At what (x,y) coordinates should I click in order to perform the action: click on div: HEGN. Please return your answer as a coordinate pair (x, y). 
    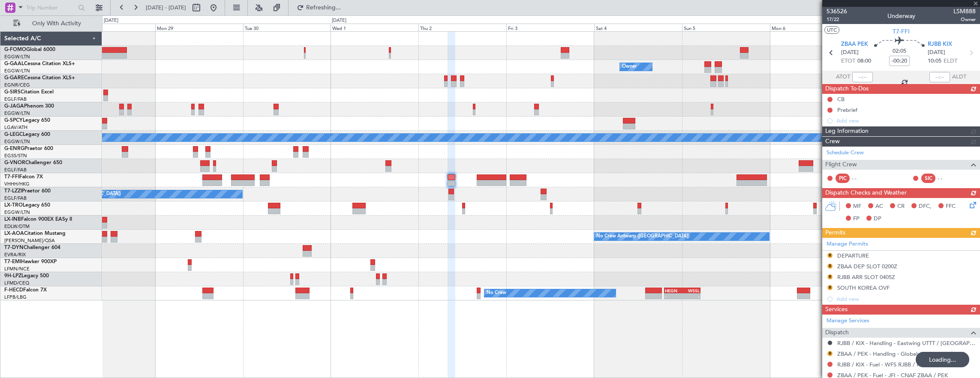
    Looking at the image, I should click on (673, 290).